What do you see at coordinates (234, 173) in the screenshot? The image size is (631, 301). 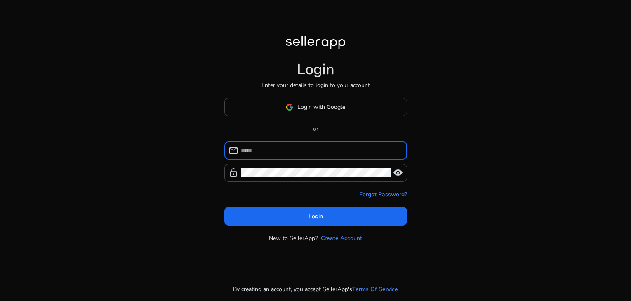 I see `span: lock` at bounding box center [234, 173].